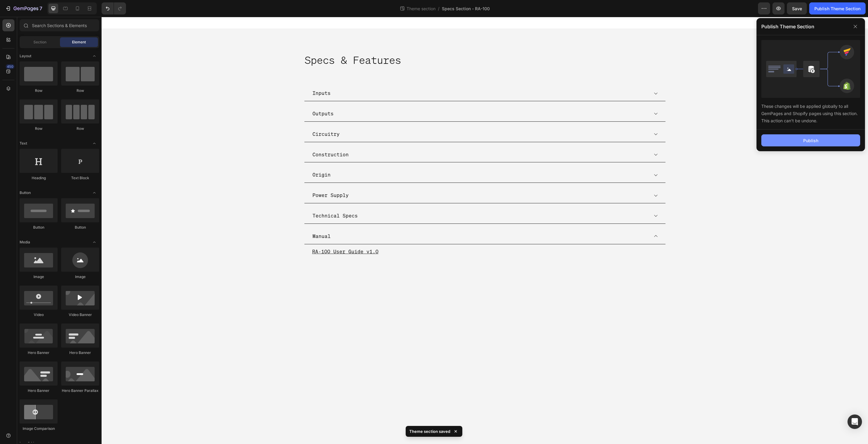 The width and height of the screenshot is (868, 444). Describe the element at coordinates (421, 9) in the screenshot. I see `span: Theme section` at that location.